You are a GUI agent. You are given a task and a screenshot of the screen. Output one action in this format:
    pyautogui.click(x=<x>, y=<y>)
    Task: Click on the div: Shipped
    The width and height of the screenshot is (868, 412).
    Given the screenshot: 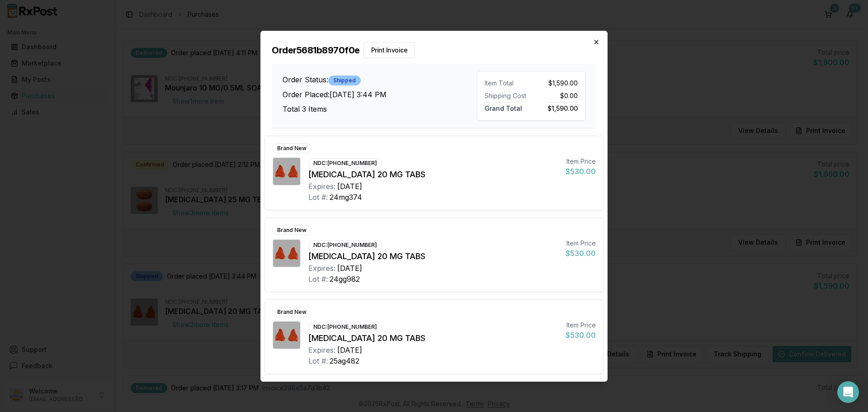 What is the action you would take?
    pyautogui.click(x=345, y=80)
    